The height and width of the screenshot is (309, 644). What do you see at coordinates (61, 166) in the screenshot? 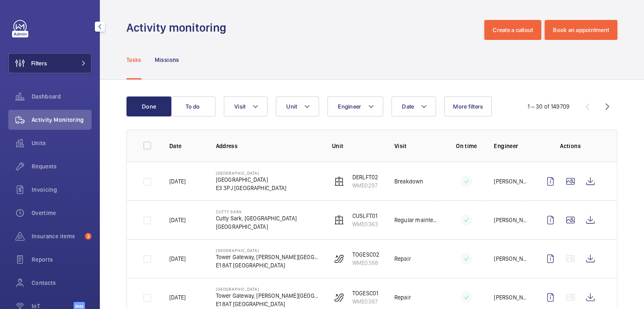
I see `span: Requests` at bounding box center [61, 166].